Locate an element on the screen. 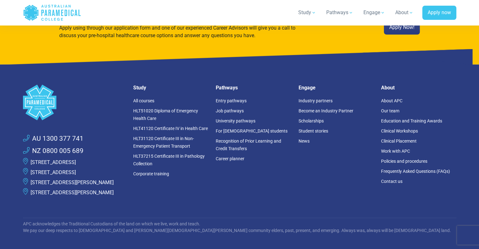  a: Recognition of Prior Learning and Credit Transfers is located at coordinates (249, 145).